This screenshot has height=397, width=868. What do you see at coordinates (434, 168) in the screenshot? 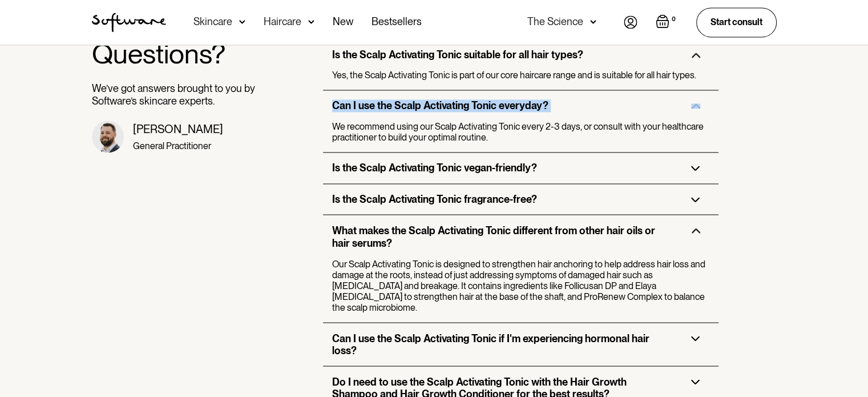
I see `h3: Is the Scalp Activating Tonic vegan-friendly?` at bounding box center [434, 168].